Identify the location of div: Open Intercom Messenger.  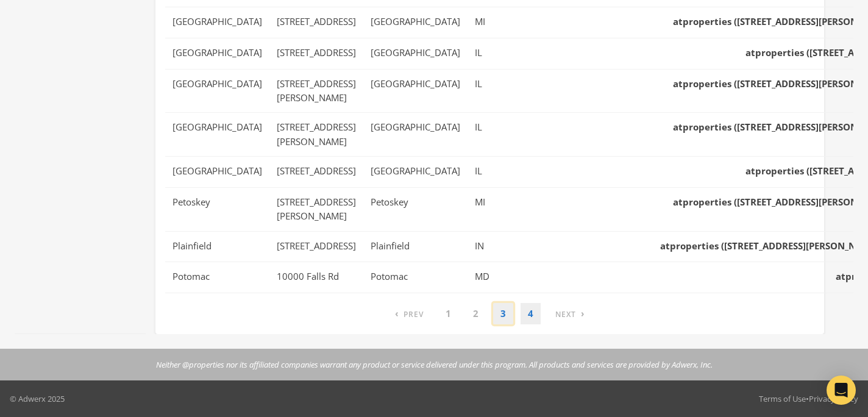
(841, 390).